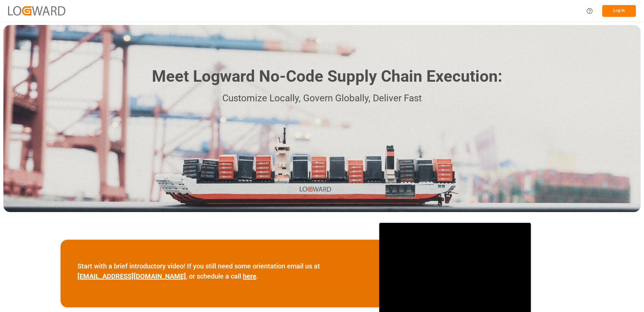  Describe the element at coordinates (327, 77) in the screenshot. I see `h1: Meet Logward No-Code Supply Chain Execution:` at that location.